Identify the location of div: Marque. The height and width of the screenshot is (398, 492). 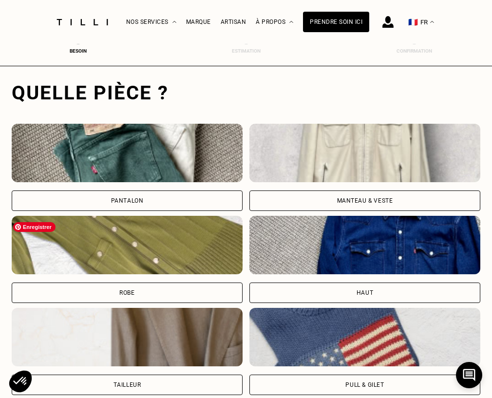
(198, 22).